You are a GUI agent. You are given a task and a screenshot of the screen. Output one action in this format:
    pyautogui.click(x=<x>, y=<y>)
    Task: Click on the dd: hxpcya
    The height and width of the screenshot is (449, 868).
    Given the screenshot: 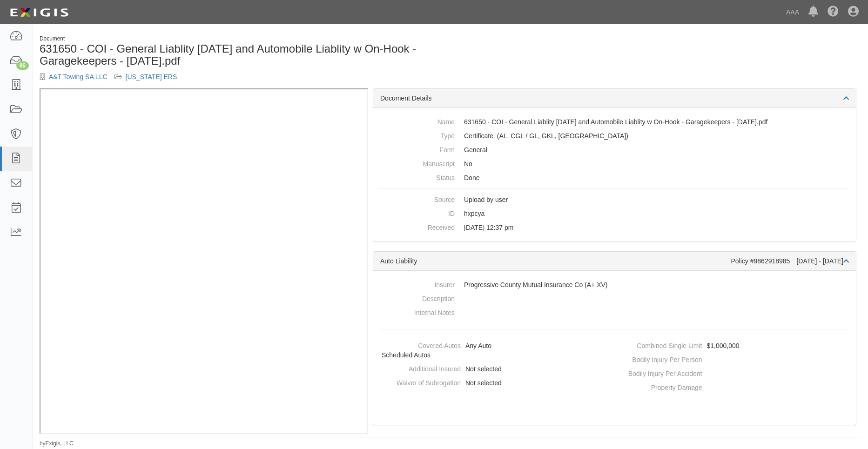 What is the action you would take?
    pyautogui.click(x=615, y=214)
    